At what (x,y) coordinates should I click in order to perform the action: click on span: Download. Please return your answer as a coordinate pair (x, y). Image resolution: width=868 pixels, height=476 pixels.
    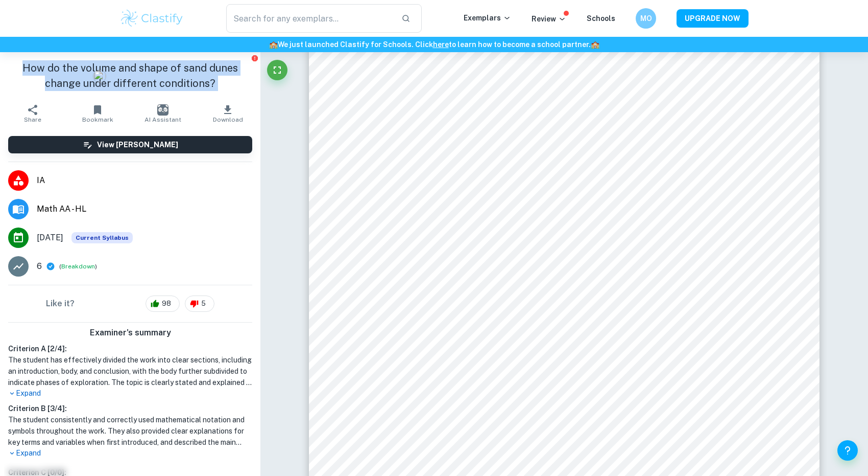
    Looking at the image, I should click on (228, 120).